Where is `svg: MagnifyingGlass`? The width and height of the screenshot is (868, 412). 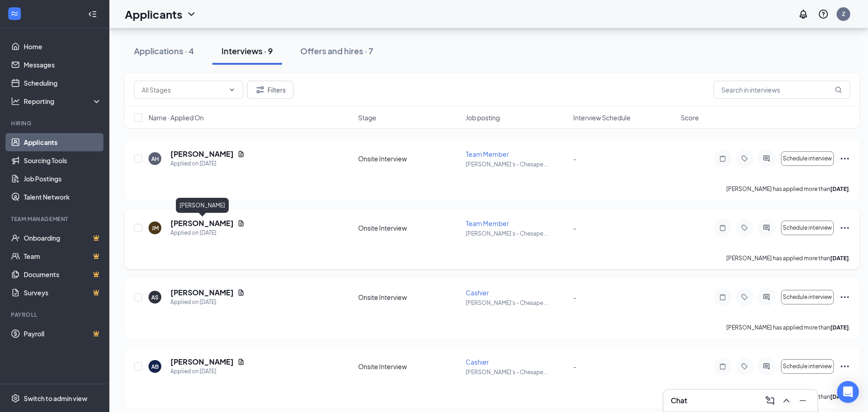 svg: MagnifyingGlass is located at coordinates (839, 90).